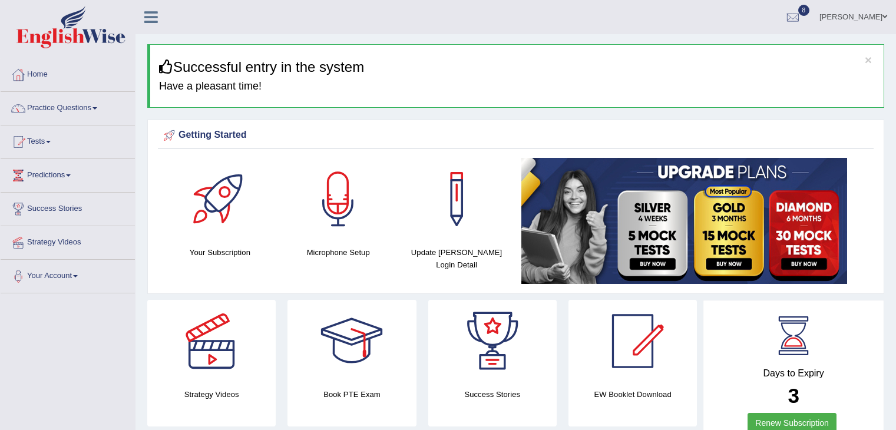 The image size is (896, 430). I want to click on a: Success Stories, so click(68, 207).